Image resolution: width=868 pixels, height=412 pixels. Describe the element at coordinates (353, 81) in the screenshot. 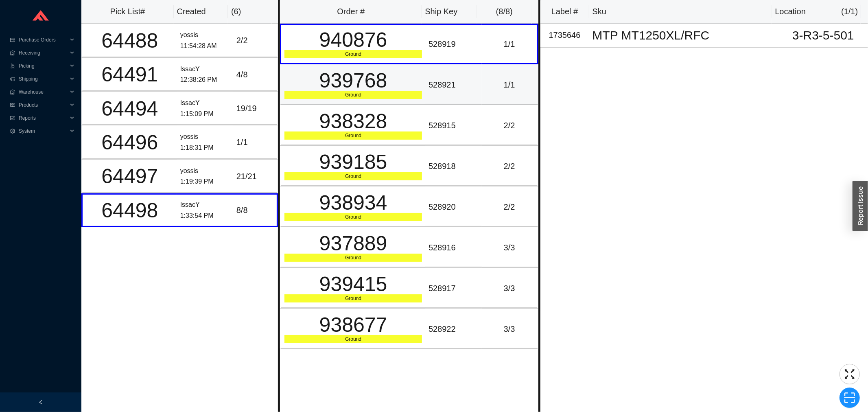

I see `div: 939768` at that location.